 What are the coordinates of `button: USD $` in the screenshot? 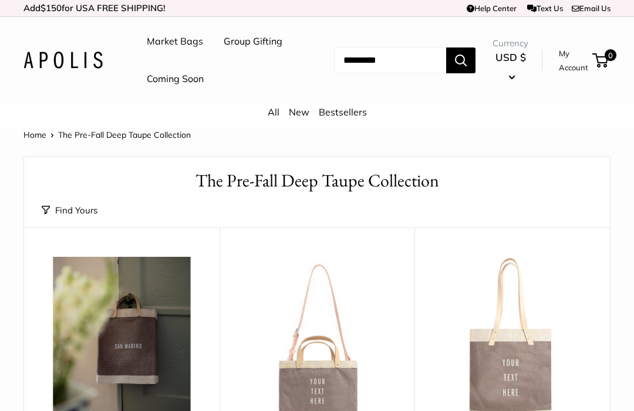 It's located at (510, 67).